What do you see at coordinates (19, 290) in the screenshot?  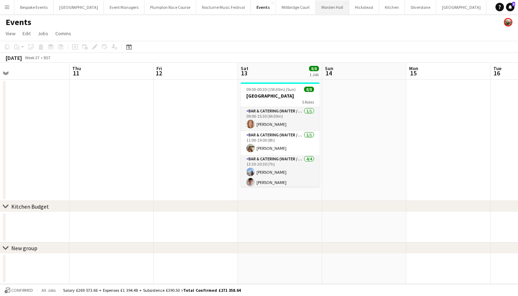 I see `button: Confirmed` at bounding box center [19, 290].